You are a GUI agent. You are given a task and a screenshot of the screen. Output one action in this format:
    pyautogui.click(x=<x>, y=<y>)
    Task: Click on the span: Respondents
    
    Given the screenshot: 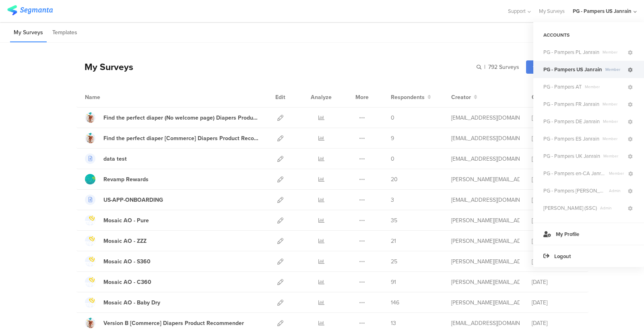 What is the action you would take?
    pyautogui.click(x=407, y=97)
    